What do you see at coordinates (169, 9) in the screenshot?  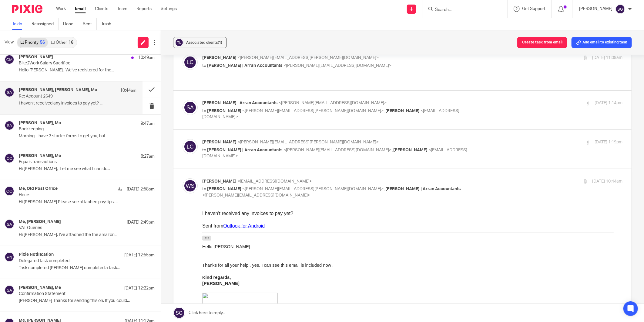 I see `a: Settings` at bounding box center [169, 9].